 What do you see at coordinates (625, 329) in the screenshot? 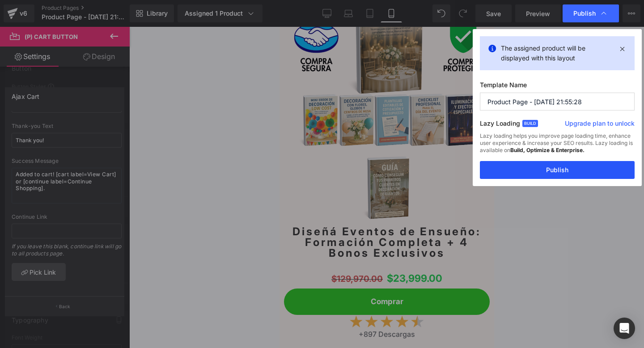
I see `div: Open Intercom Messenger` at bounding box center [625, 329].